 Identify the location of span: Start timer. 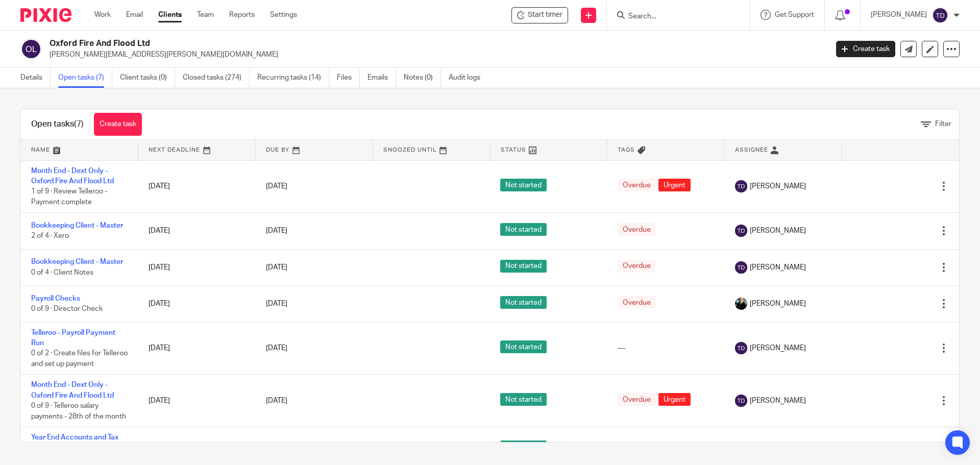
(545, 15).